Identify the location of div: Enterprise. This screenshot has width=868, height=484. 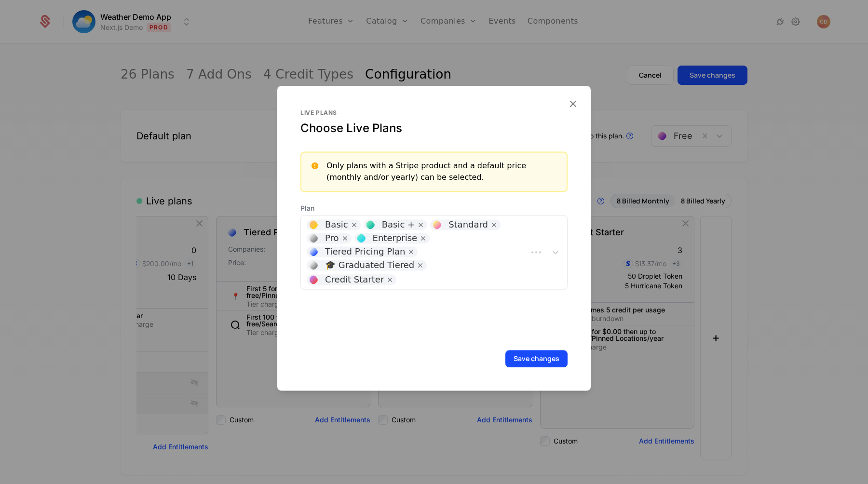
(395, 238).